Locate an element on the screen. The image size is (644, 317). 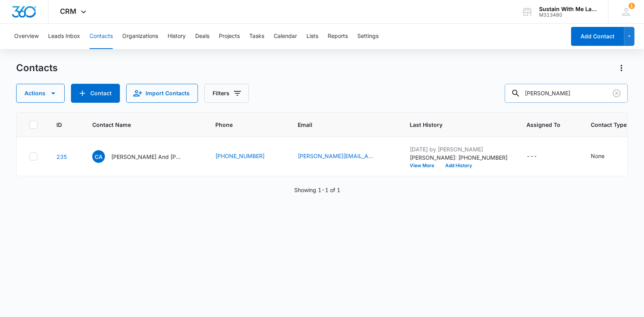
div: Email - oakes.daniel@gmail.com - Select to Edit Field is located at coordinates (344, 156).